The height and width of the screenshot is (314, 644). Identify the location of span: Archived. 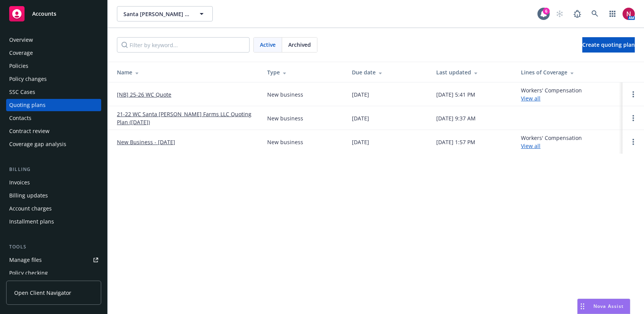
(299, 44).